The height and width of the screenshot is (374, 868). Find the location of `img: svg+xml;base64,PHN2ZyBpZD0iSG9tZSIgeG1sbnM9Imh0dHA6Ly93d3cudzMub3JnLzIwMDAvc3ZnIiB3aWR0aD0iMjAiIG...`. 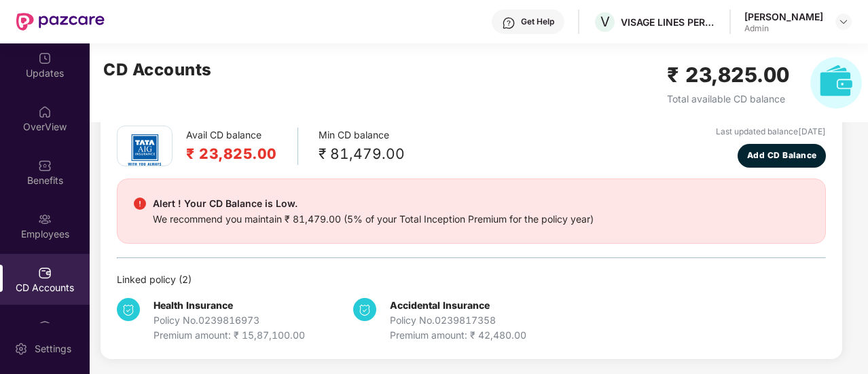

img: svg+xml;base64,PHN2ZyBpZD0iSG9tZSIgeG1sbnM9Imh0dHA6Ly93d3cudzMub3JnLzIwMDAvc3ZnIiB3aWR0aD0iMjAiIG... is located at coordinates (45, 112).